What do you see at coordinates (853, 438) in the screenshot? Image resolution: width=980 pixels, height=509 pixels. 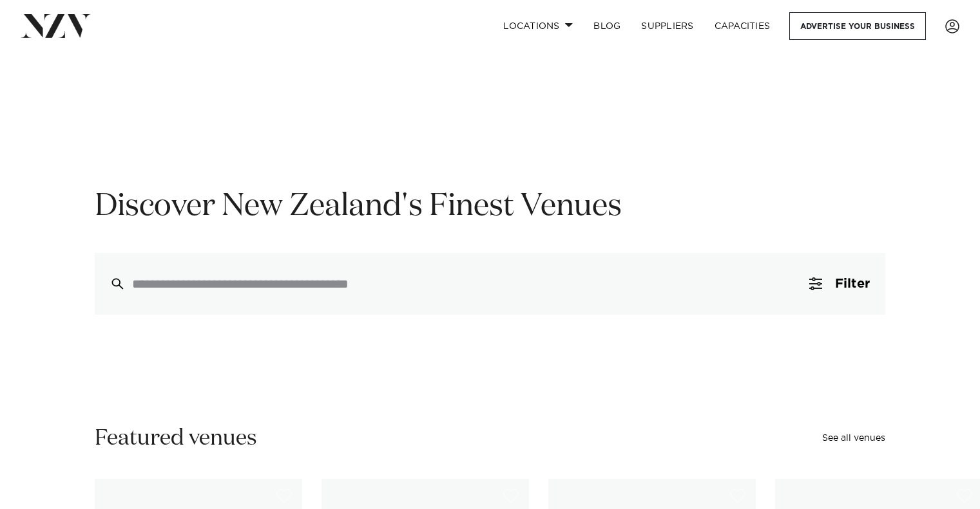 I see `a: See all venues` at bounding box center [853, 438].